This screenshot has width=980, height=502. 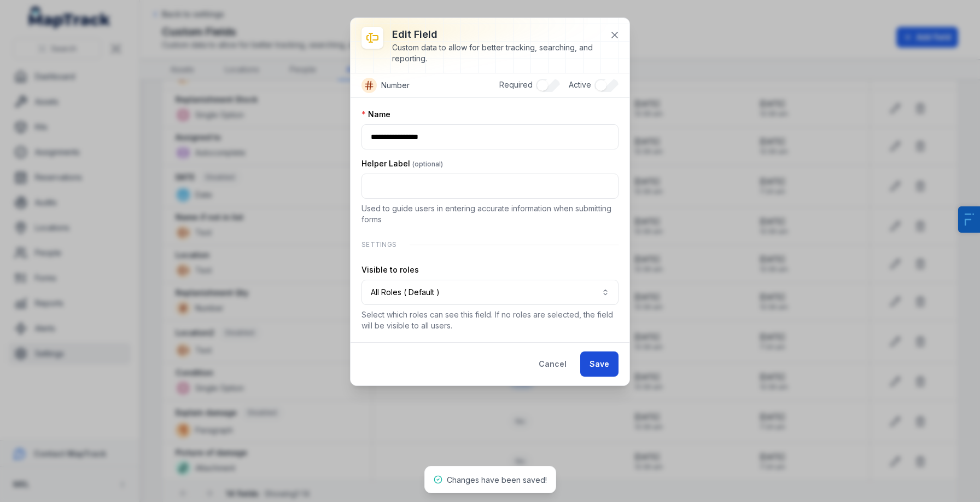 What do you see at coordinates (600, 364) in the screenshot?
I see `button: Save` at bounding box center [600, 364].